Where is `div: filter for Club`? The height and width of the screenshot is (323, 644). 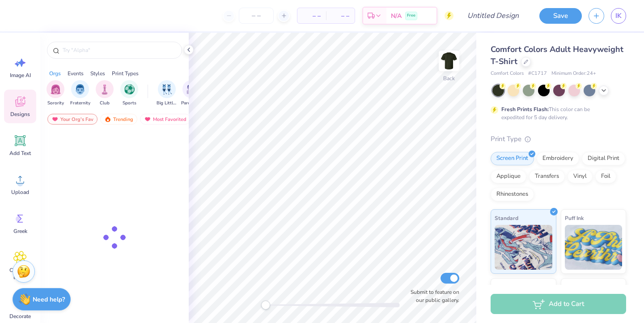 div: filter for Club is located at coordinates (105, 93).